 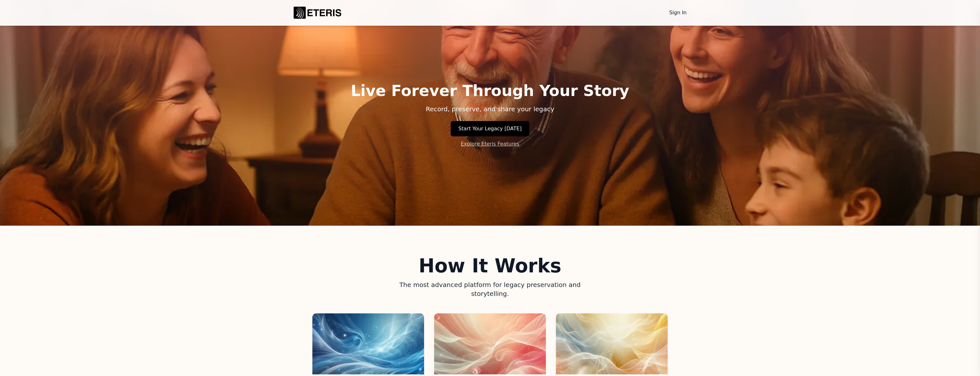 What do you see at coordinates (612, 344) in the screenshot?
I see `img: Step 3` at bounding box center [612, 344].